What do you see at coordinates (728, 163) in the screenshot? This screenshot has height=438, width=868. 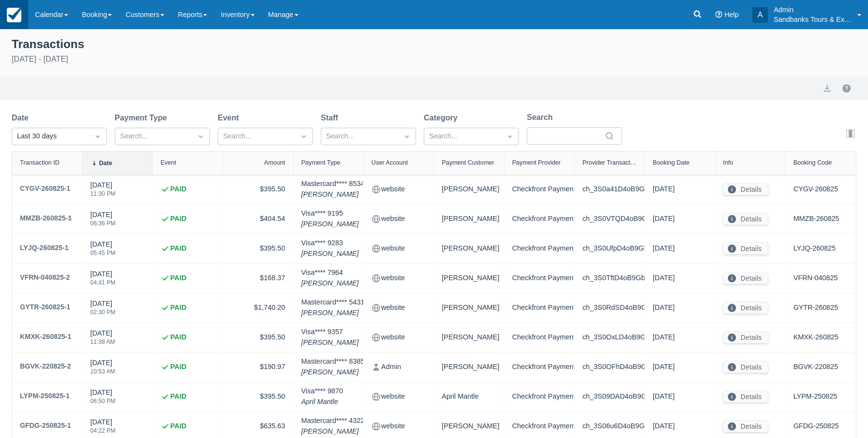 I see `div: Info` at bounding box center [728, 163].